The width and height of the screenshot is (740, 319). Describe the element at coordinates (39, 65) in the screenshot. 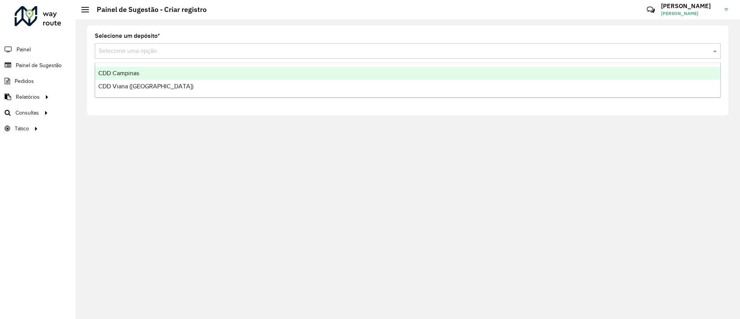

I see `span: Painel de Sugestão` at that location.